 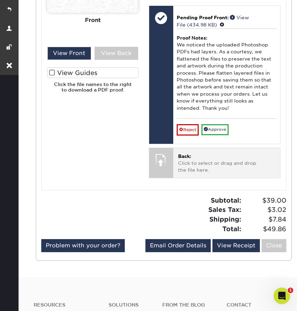 What do you see at coordinates (192, 38) in the screenshot?
I see `strong: Proof Notes:` at bounding box center [192, 38].